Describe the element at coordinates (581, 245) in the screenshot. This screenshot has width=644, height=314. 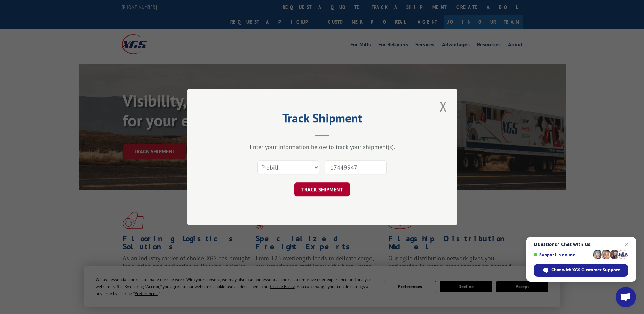
I see `span: Questions? Chat with us!` at that location.